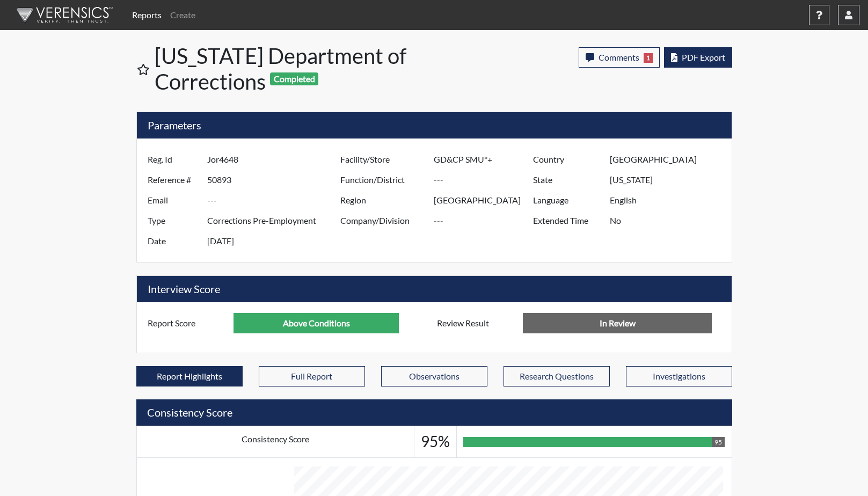 The image size is (868, 496). What do you see at coordinates (312, 376) in the screenshot?
I see `button: Full Report` at bounding box center [312, 376].